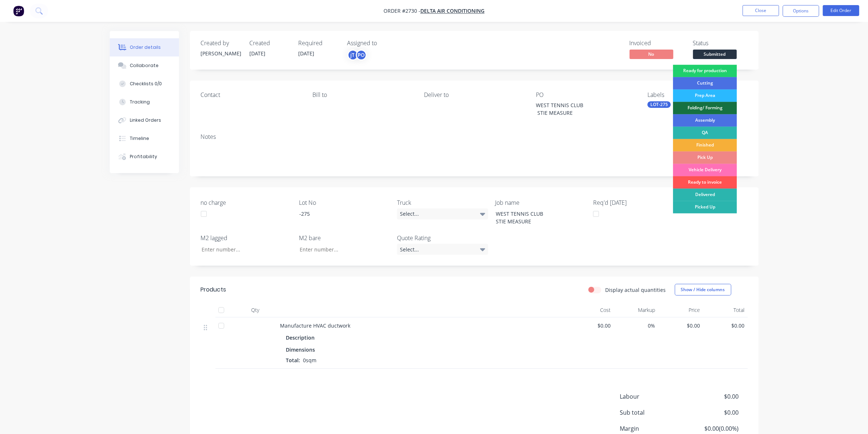  I want to click on button: Edit Order, so click(841, 10).